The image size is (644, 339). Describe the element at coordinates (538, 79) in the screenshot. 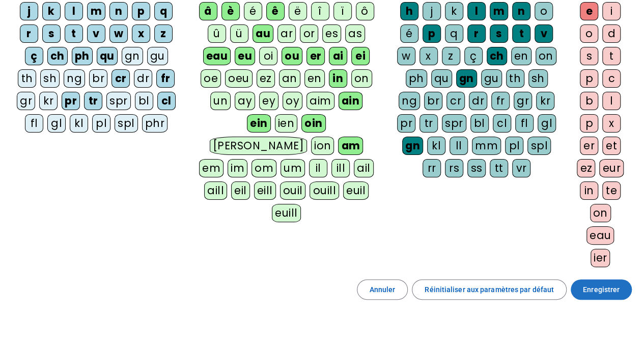

I see `div: sh` at that location.